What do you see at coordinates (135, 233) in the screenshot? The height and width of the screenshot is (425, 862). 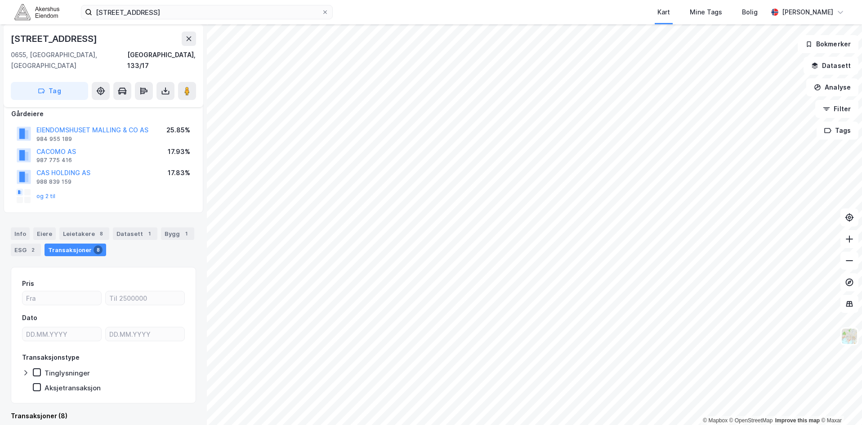 I see `div: Datasett` at bounding box center [135, 233].